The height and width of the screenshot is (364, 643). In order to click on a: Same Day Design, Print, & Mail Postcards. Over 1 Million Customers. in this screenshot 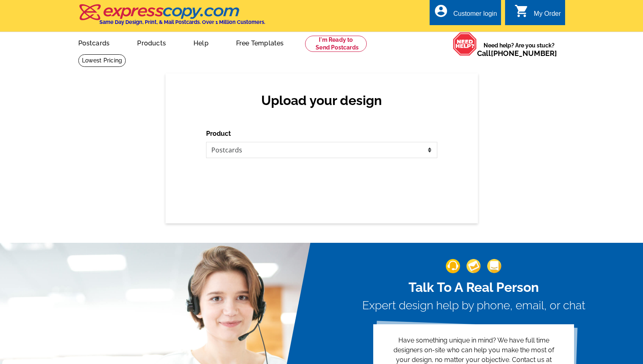, I will do `click(172, 17)`.